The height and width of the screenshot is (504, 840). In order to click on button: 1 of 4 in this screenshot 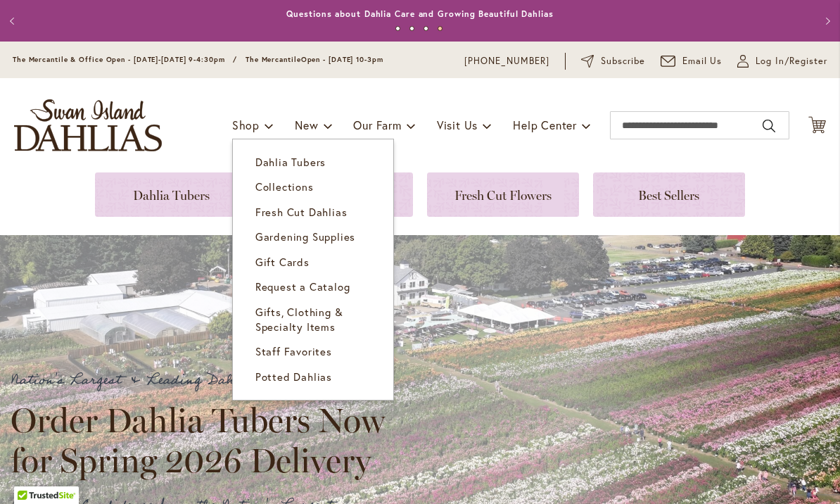, I will do `click(398, 28)`.